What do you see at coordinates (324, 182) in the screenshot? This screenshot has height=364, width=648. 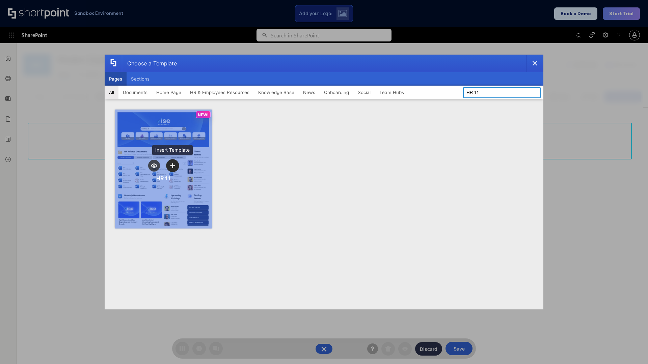 I see `div: template selector` at bounding box center [324, 182].